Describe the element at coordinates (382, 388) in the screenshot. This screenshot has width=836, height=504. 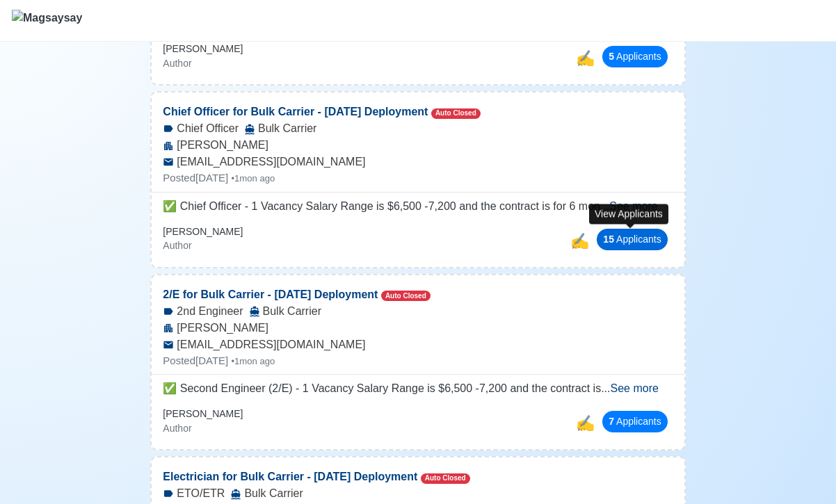
I see `span: ✅ Second Engineer (2/E) - 1 Vacancy Salary Range is $6,500 -7,200 and the contract is` at that location.